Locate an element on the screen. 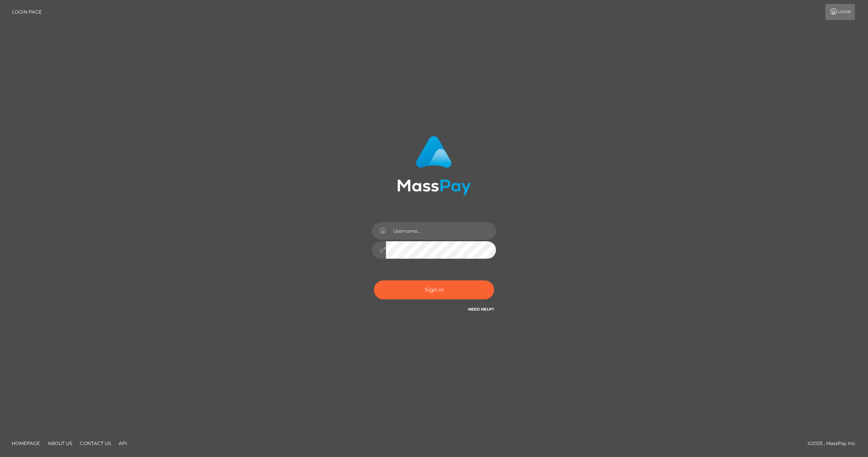 The image size is (868, 457). a: Homepage is located at coordinates (26, 443).